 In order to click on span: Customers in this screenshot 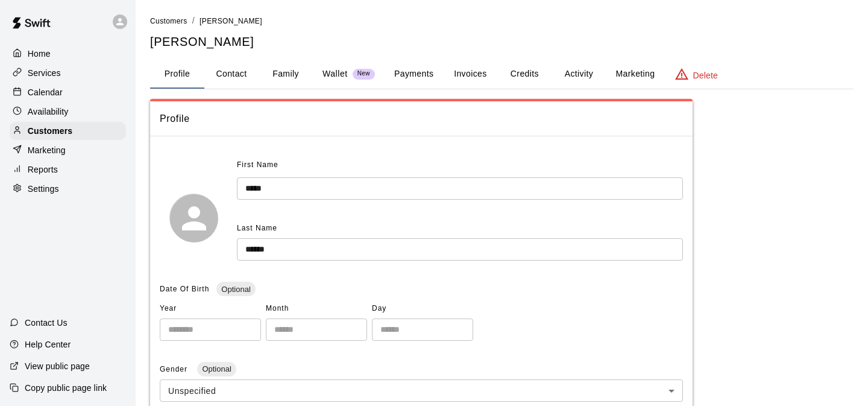, I will do `click(168, 21)`.